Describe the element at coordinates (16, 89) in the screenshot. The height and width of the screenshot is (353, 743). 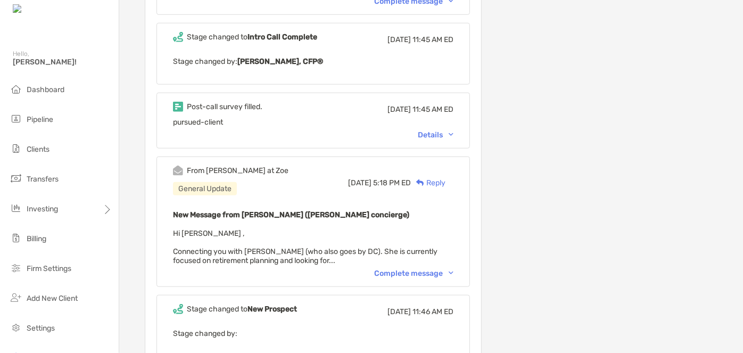
I see `img: dashboard icon` at that location.